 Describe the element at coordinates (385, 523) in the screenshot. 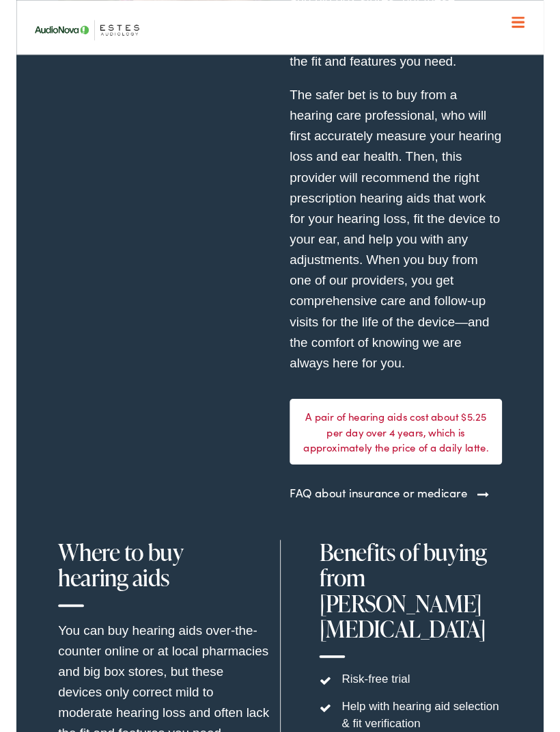

I see `a: FAQ about insurance or medicare` at that location.